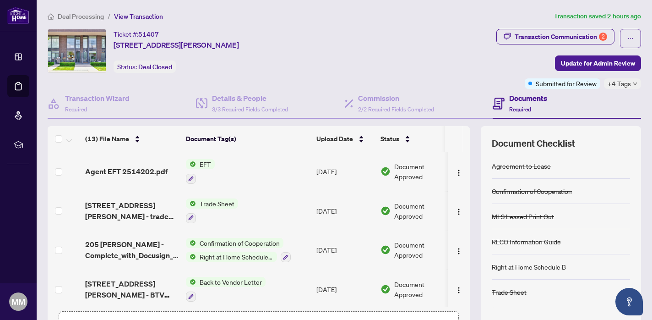 The height and width of the screenshot is (320, 652). I want to click on th: (13) File Name, so click(132, 139).